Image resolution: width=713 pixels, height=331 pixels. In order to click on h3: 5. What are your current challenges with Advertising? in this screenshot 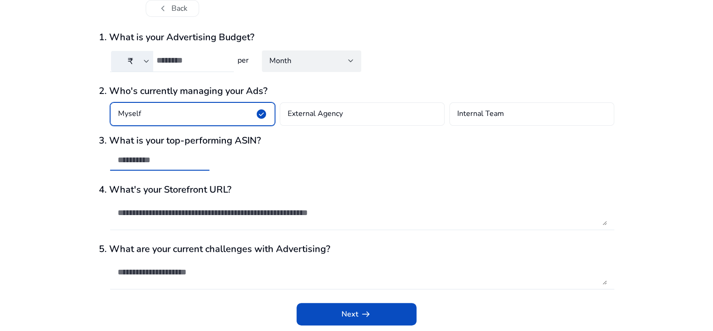, I will do `click(356, 250)`.